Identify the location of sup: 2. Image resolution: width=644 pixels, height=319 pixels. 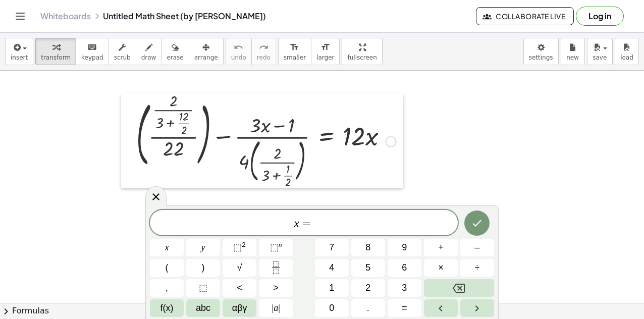
(244, 244).